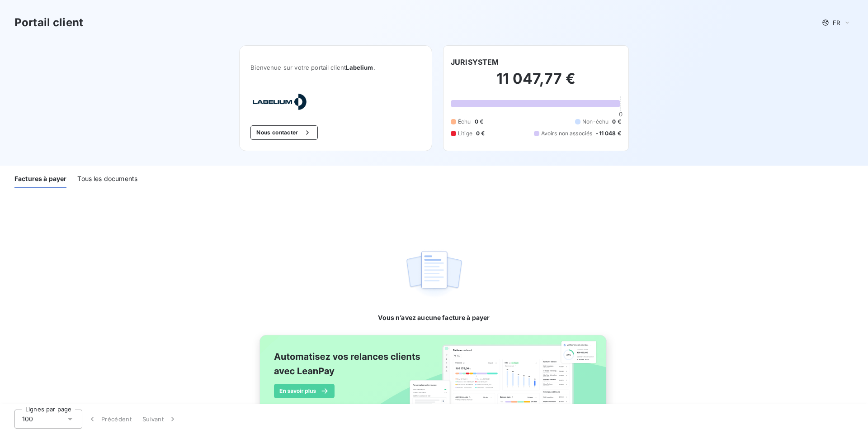 This screenshot has height=434, width=868. I want to click on span: 0, so click(621, 114).